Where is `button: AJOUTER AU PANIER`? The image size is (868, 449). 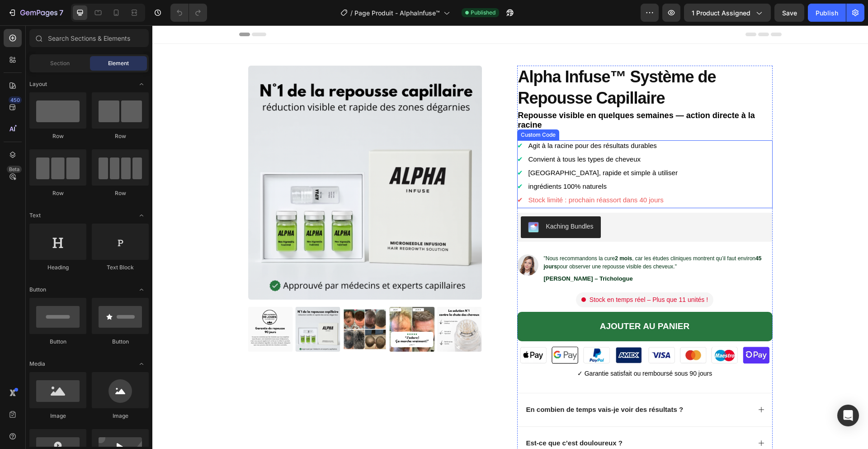 button: AJOUTER AU PANIER is located at coordinates (493, 301).